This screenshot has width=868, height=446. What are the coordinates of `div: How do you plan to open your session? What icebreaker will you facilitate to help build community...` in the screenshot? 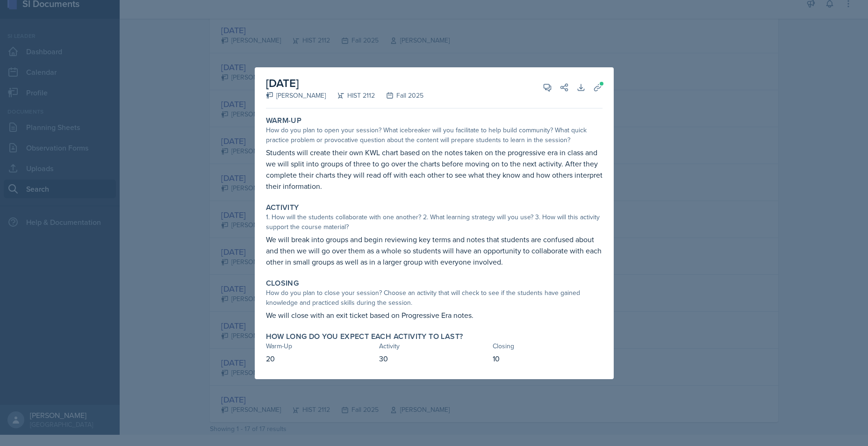 It's located at (434, 135).